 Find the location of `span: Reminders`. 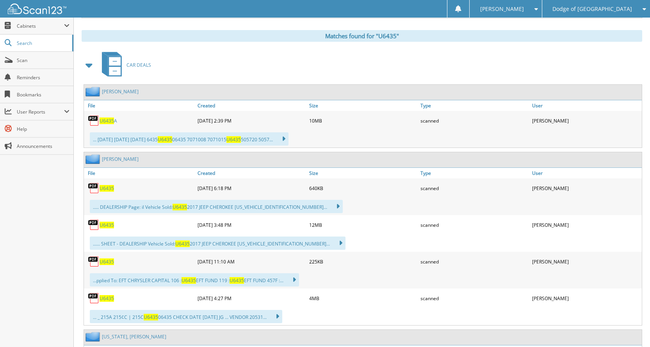

span: Reminders is located at coordinates (43, 77).